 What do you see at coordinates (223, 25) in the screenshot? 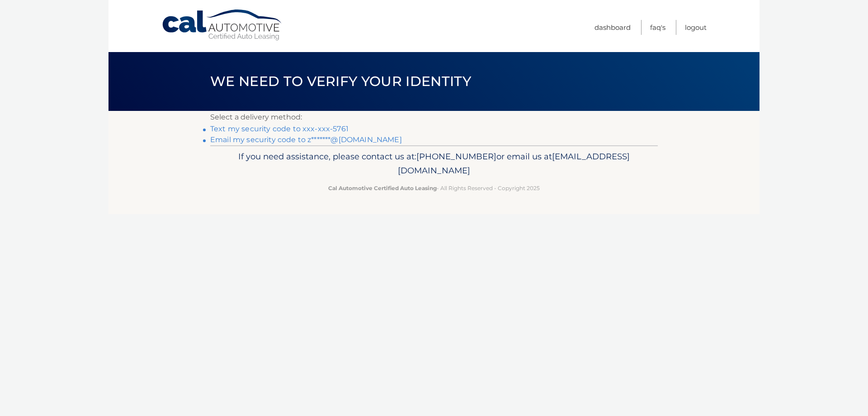
I see `a: Cal Automotive` at bounding box center [223, 25].